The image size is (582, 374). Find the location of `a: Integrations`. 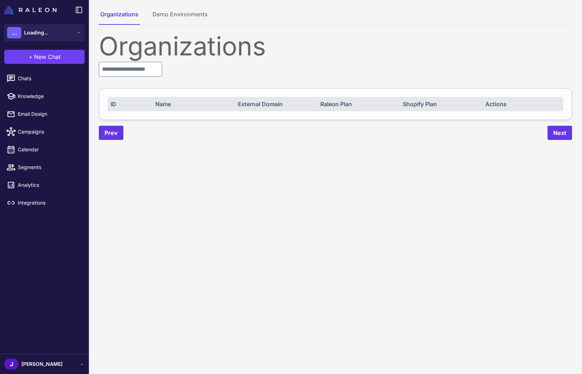

a: Integrations is located at coordinates (44, 203).